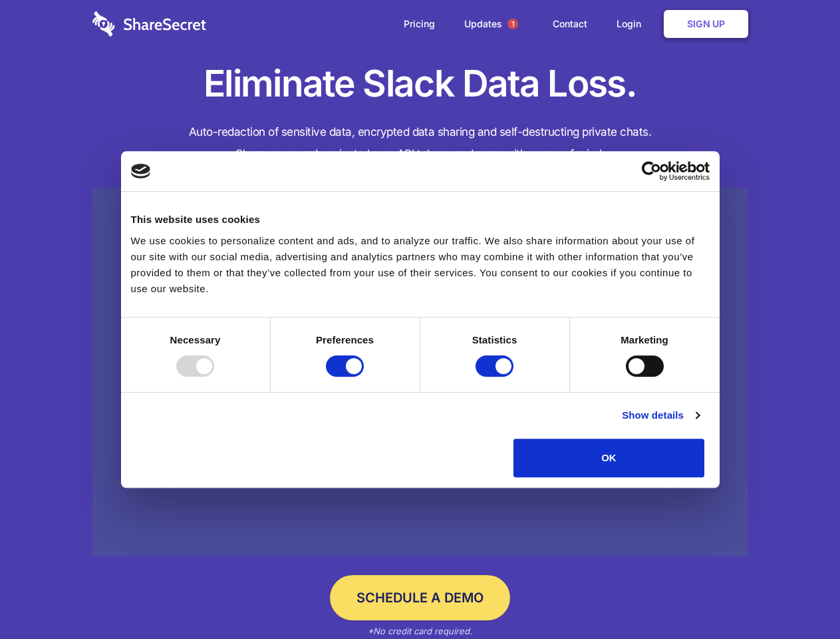 This screenshot has height=639, width=840. I want to click on em: *No credit card required., so click(420, 631).